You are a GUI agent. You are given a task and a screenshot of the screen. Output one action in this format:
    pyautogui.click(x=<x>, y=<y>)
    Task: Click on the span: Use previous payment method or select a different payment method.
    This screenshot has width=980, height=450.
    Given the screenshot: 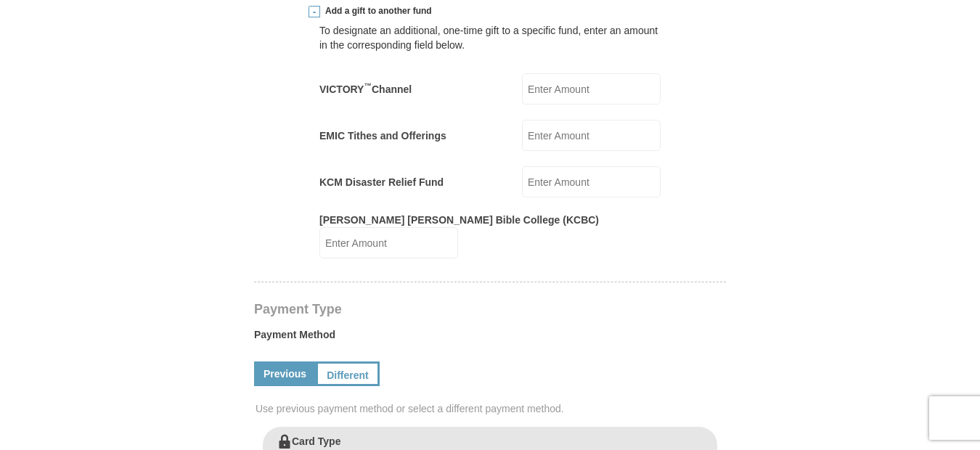 What is the action you would take?
    pyautogui.click(x=491, y=409)
    